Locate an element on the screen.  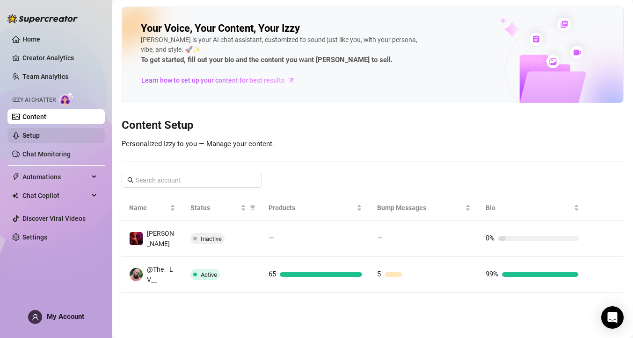
img: AI Chatter is located at coordinates (66, 99).